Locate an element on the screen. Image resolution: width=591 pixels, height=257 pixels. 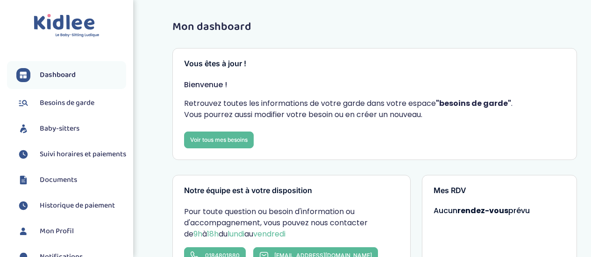
span: Besoins de garde is located at coordinates (67, 103).